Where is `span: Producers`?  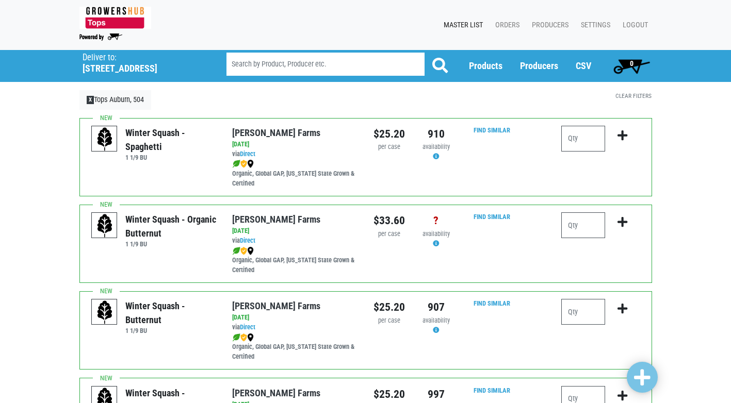 span: Producers is located at coordinates (539, 65).